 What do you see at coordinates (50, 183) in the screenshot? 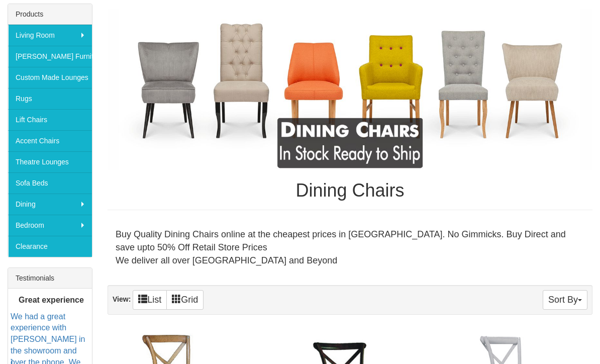
I see `a: Sofa Beds` at bounding box center [50, 183].